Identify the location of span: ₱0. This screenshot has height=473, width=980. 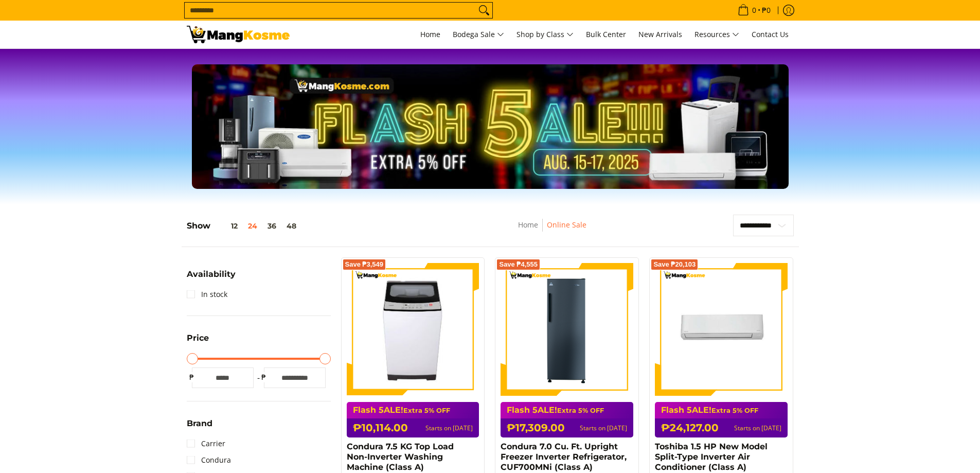
(766, 10).